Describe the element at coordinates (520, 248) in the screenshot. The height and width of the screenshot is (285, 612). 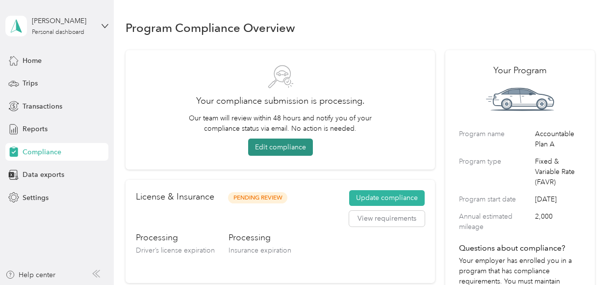
I see `h4: Questions about compliance?` at that location.